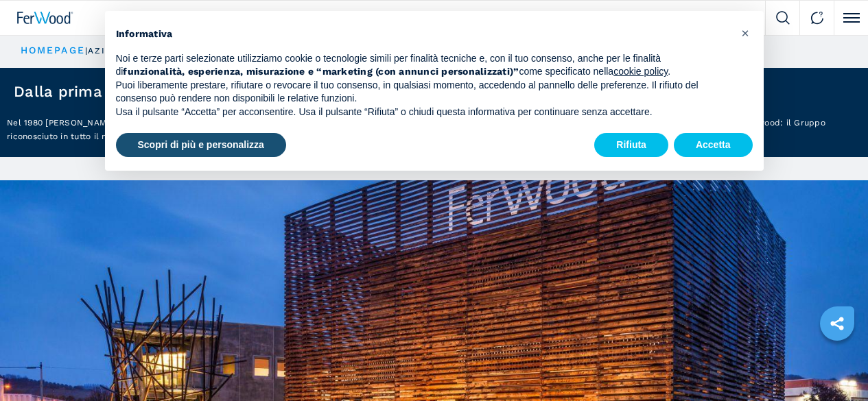 The width and height of the screenshot is (868, 401). Describe the element at coordinates (746, 33) in the screenshot. I see `button: Chiudi questa informativa` at that location.